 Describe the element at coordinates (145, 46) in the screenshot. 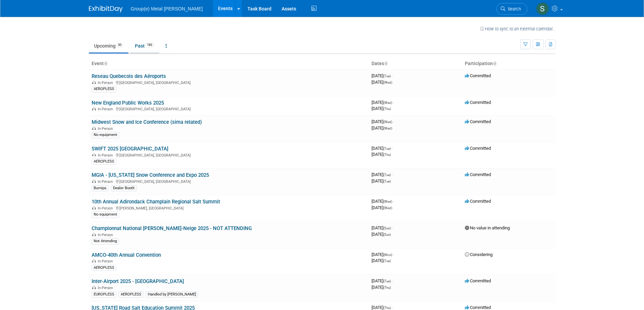

I see `a: Past183` at that location.